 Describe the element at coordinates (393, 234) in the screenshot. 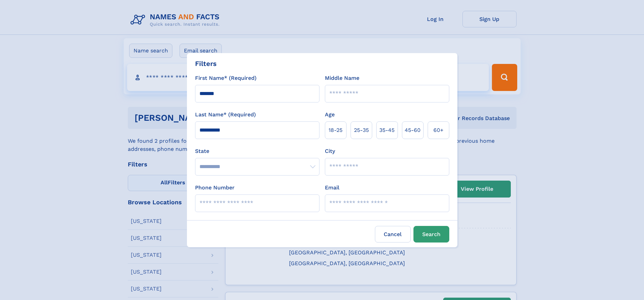

I see `label: Cancel` at that location.